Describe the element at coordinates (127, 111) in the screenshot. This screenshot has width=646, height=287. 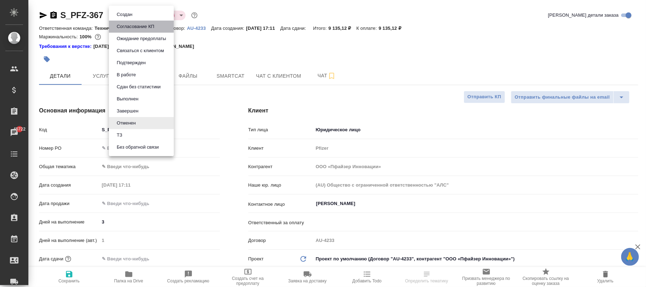
I see `button: Завершен` at that location.